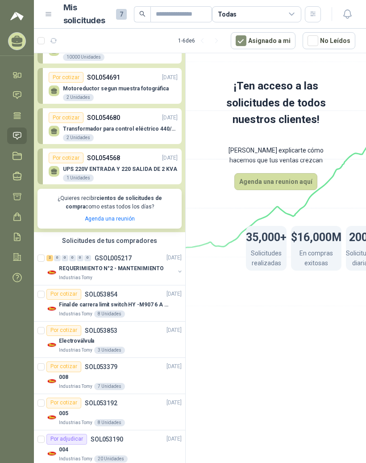  What do you see at coordinates (329, 41) in the screenshot?
I see `button: No Leídos` at bounding box center [329, 41].